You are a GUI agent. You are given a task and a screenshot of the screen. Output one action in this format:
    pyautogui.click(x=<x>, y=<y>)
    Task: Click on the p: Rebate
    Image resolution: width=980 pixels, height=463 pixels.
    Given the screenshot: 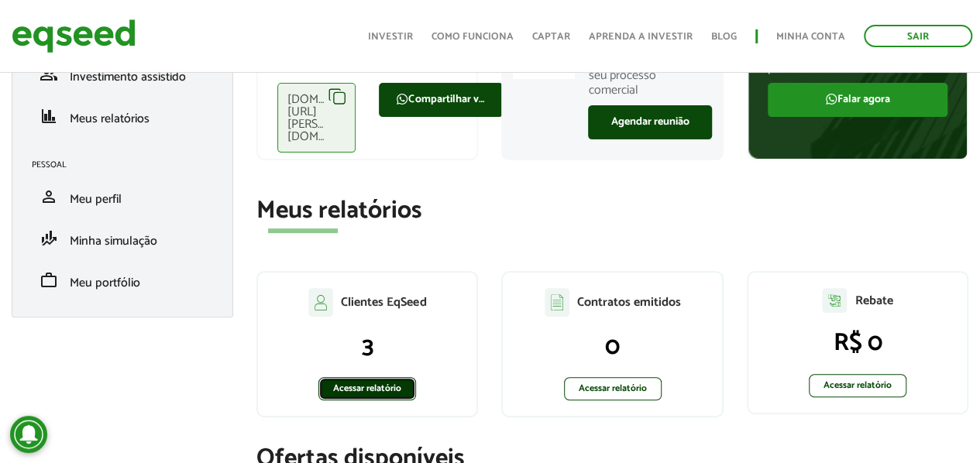 What is the action you would take?
    pyautogui.click(x=873, y=301)
    